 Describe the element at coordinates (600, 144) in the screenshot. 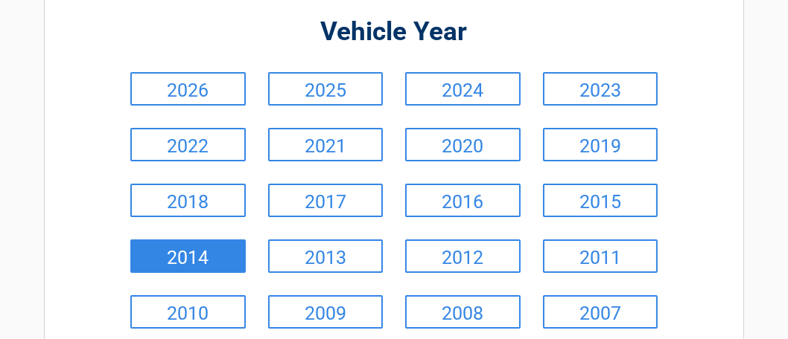

I see `a: 2019` at that location.